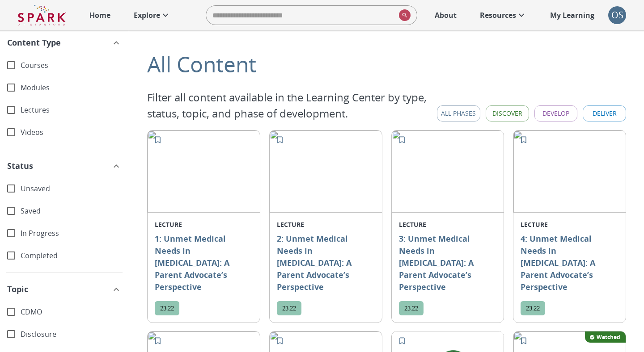  Describe the element at coordinates (71, 255) in the screenshot. I see `span: Completed` at that location.